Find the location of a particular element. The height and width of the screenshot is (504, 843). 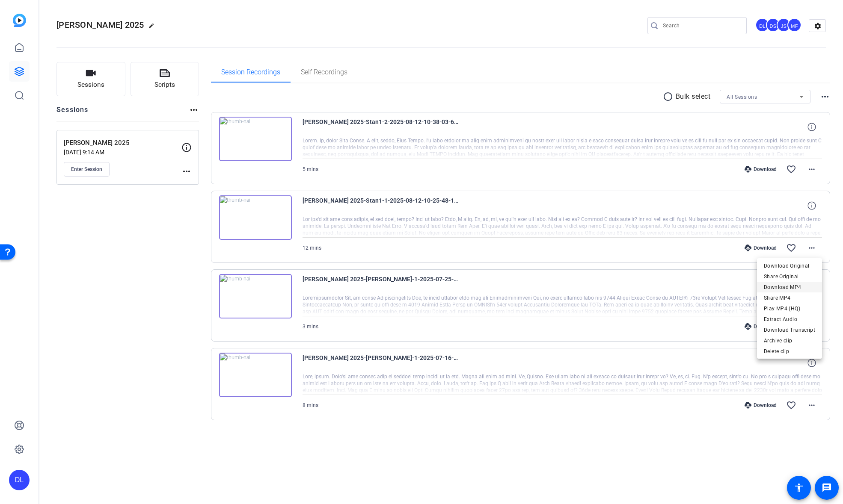

span: Delete clip is located at coordinates (789, 352).